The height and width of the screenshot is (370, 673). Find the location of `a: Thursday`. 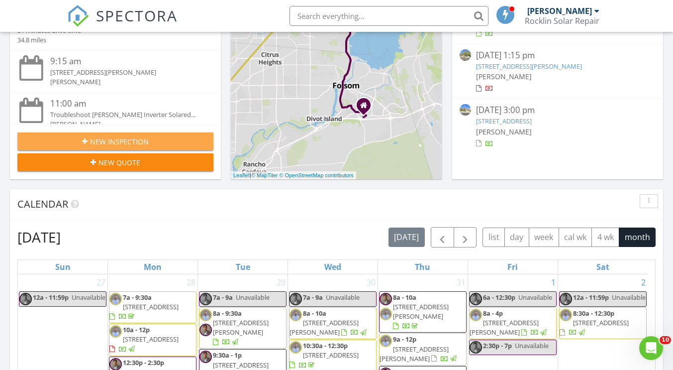

a: Thursday is located at coordinates (422, 267).